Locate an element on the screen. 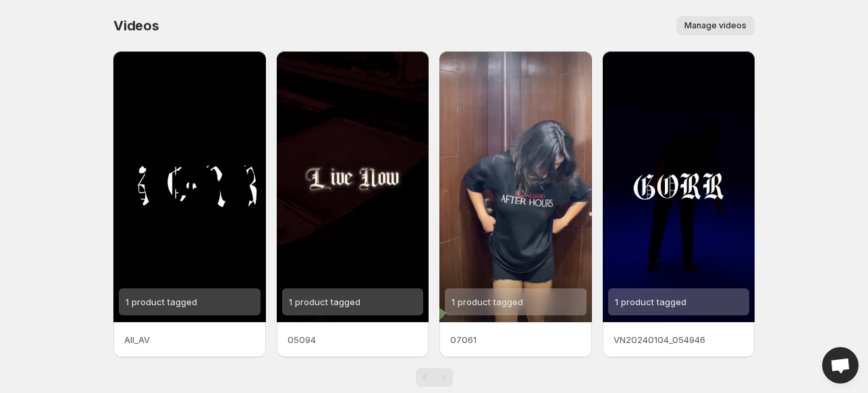 The width and height of the screenshot is (868, 393). p: 07061 is located at coordinates (516, 340).